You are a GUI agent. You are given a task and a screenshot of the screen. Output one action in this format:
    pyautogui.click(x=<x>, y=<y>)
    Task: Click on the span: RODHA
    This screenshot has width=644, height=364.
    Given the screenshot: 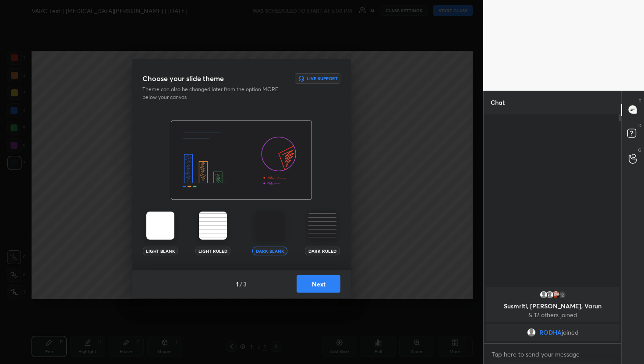 What is the action you would take?
    pyautogui.click(x=550, y=333)
    